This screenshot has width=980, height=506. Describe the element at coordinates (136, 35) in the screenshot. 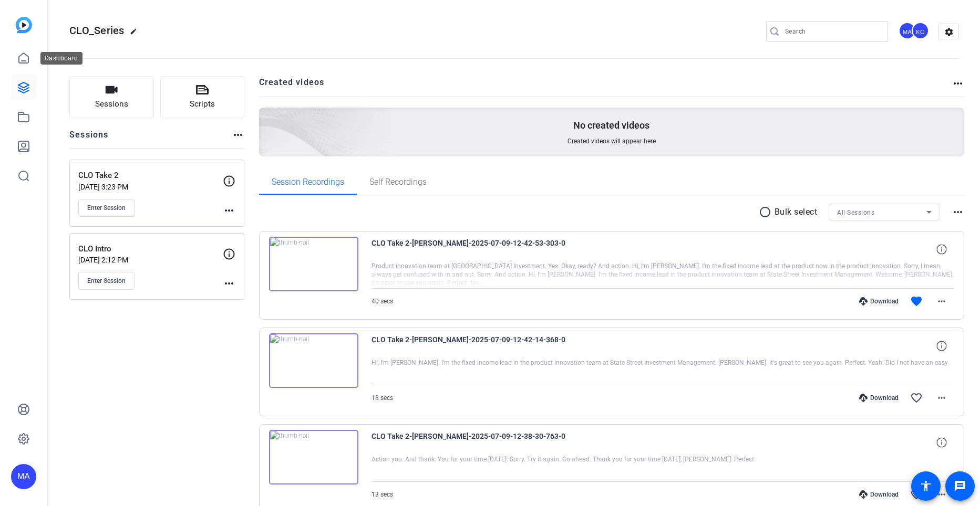

I see `mat-icon: edit` at that location.